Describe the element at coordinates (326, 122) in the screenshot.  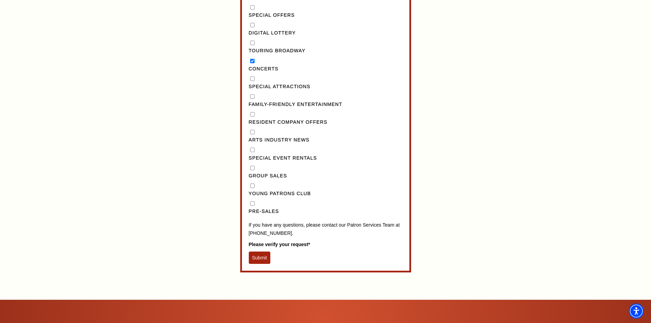
I see `label: Resident Company Offers` at that location.